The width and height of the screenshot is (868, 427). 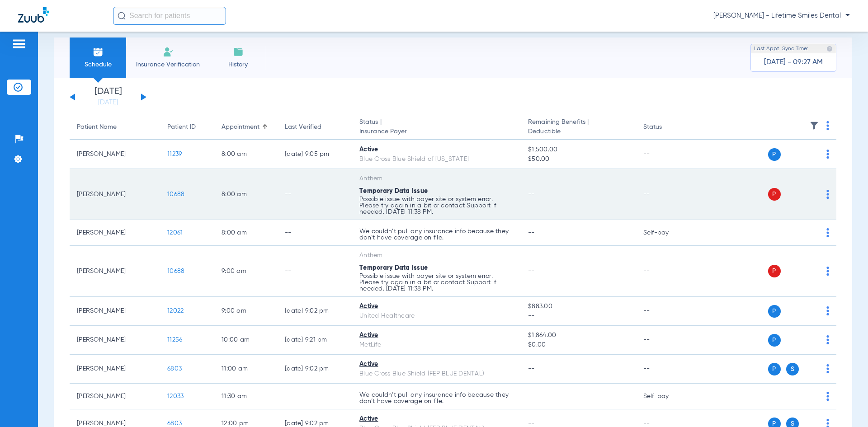 I want to click on td: Self-pay, so click(x=666, y=233).